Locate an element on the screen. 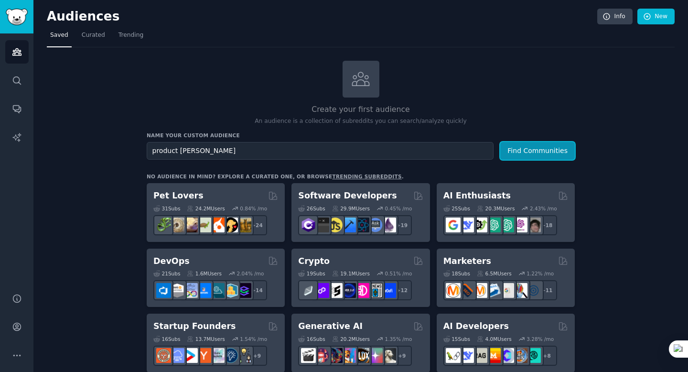  div: 13.7M Users is located at coordinates (205, 339).